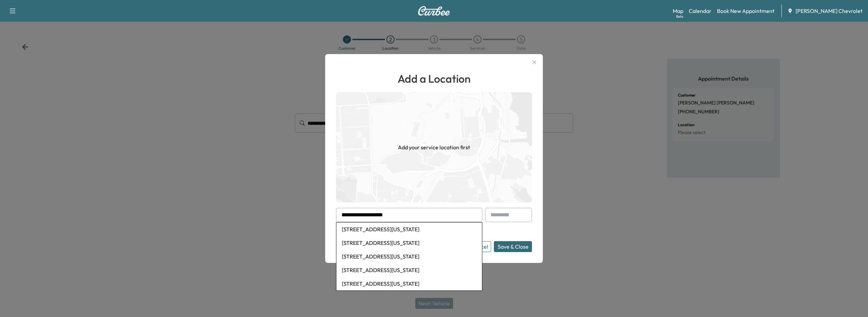  Describe the element at coordinates (434, 147) in the screenshot. I see `h1: Add your service location first` at that location.